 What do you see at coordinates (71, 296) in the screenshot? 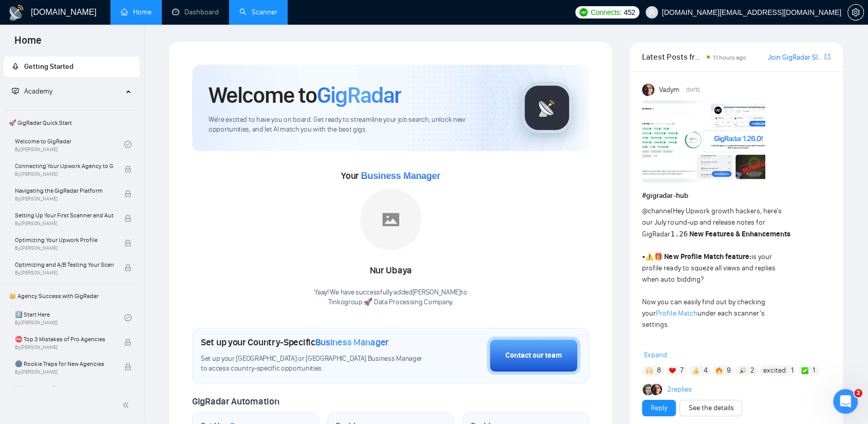
I see `span: 👑 Agency Success with GigRadar` at bounding box center [71, 296].